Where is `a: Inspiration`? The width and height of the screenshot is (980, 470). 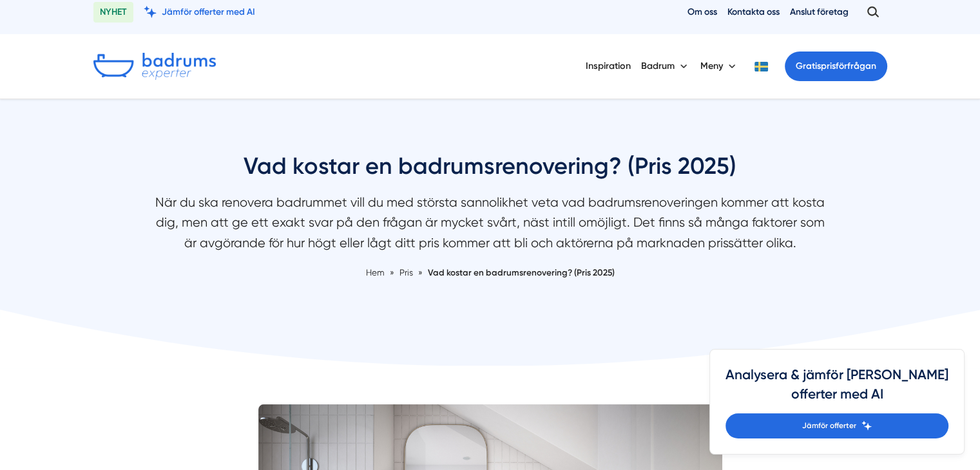
a: Inspiration is located at coordinates (608, 66).